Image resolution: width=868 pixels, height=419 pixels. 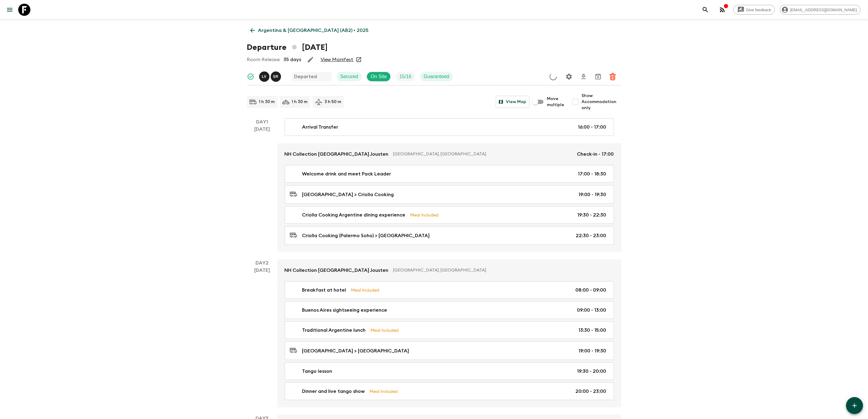 I want to click on p: 35 days, so click(x=293, y=60).